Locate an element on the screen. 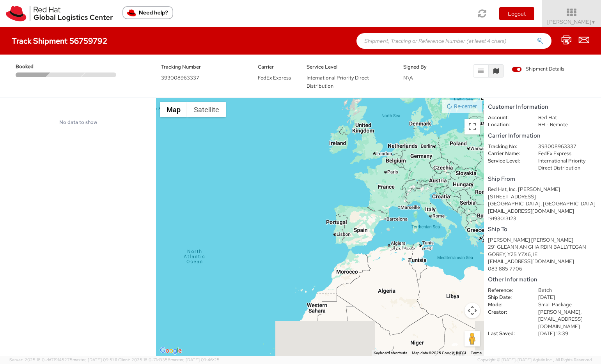  span: N\A is located at coordinates (408, 78).